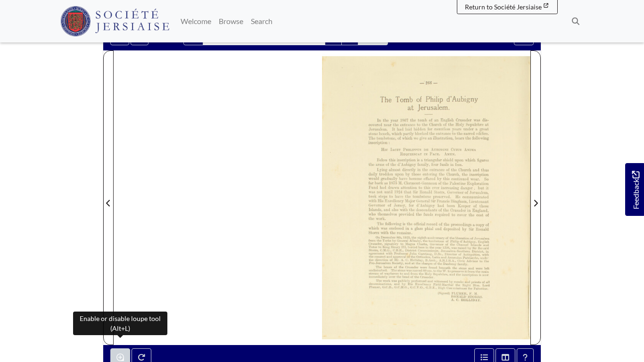 The image size is (644, 362). What do you see at coordinates (231, 21) in the screenshot?
I see `a: Browse` at bounding box center [231, 21].